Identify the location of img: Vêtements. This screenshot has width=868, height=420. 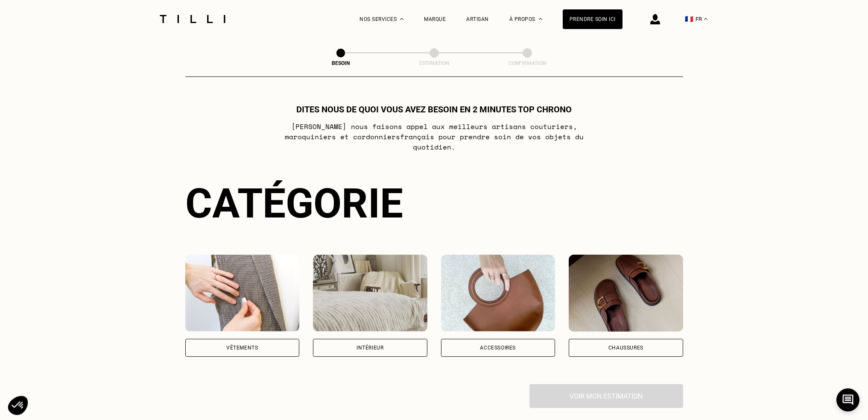
(243, 293).